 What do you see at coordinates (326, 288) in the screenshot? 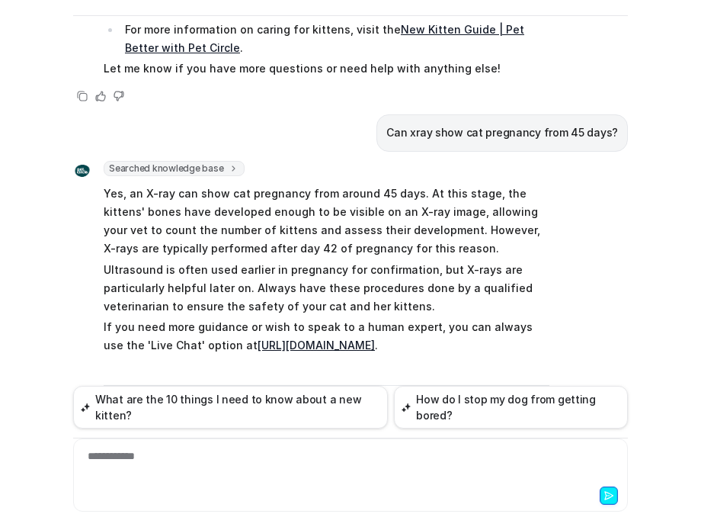
I see `p: Ultrasound is often used earlier in pregnancy for confirmation, but X-rays are particularly helpf...` at bounding box center [326, 288].